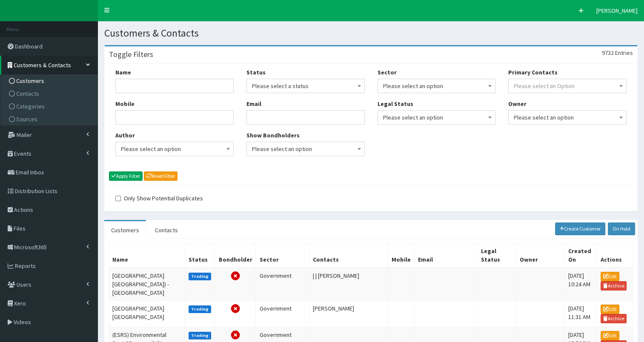 The width and height of the screenshot is (644, 342). Describe the element at coordinates (159, 198) in the screenshot. I see `label: Only Show Potential Duplicates` at that location.